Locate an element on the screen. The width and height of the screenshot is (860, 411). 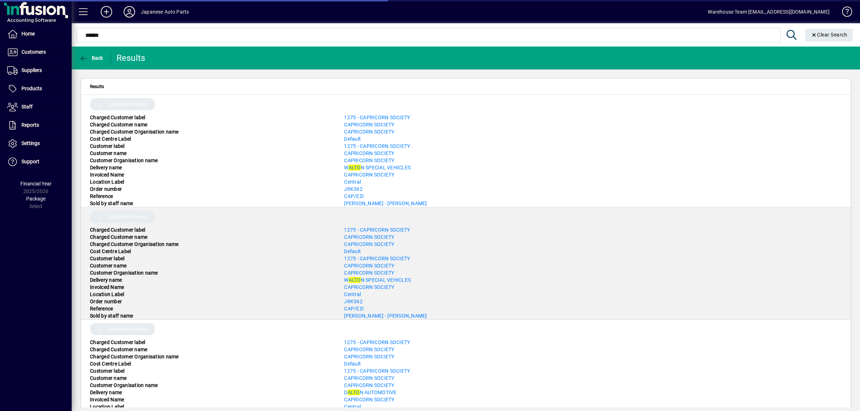
a: WALTON SPECIAL VEHICLES is located at coordinates (377, 168).